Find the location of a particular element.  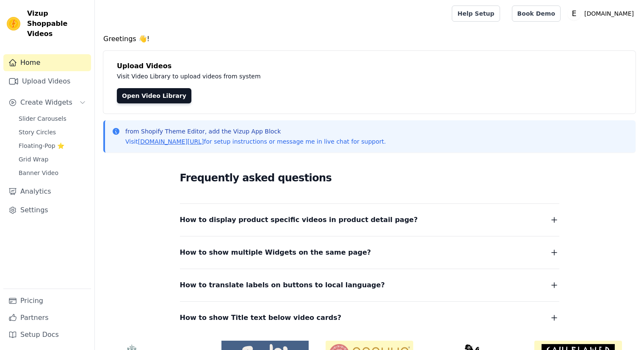

h4: Upload Videos is located at coordinates (369, 66).